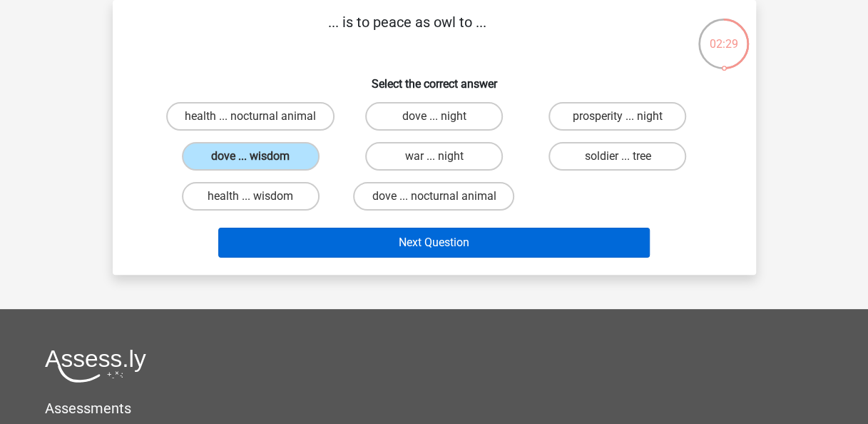 This screenshot has width=868, height=424. I want to click on label: war ... night, so click(434, 156).